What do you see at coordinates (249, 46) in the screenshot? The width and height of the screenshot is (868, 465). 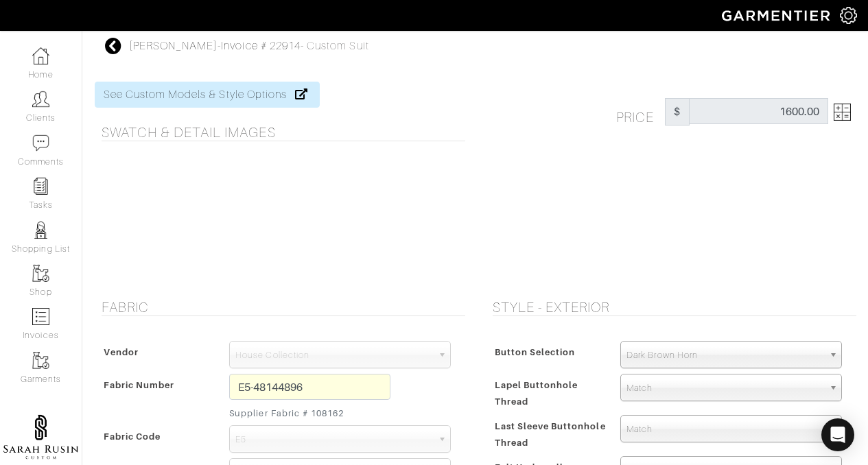 I see `div: - - Custom Suit` at bounding box center [249, 46].